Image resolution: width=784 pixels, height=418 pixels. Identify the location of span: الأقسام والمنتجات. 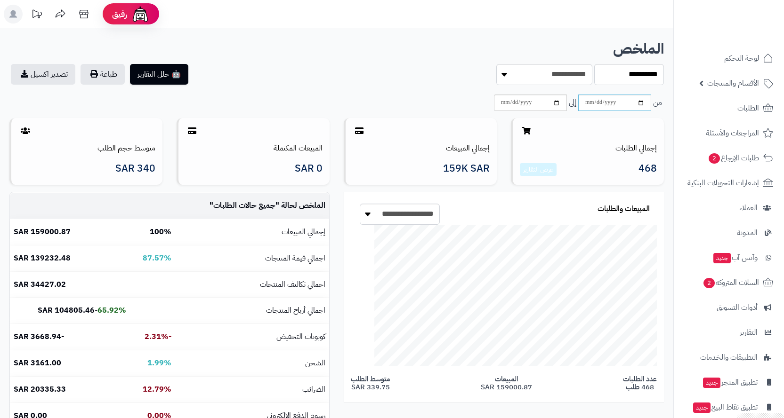
(733, 83).